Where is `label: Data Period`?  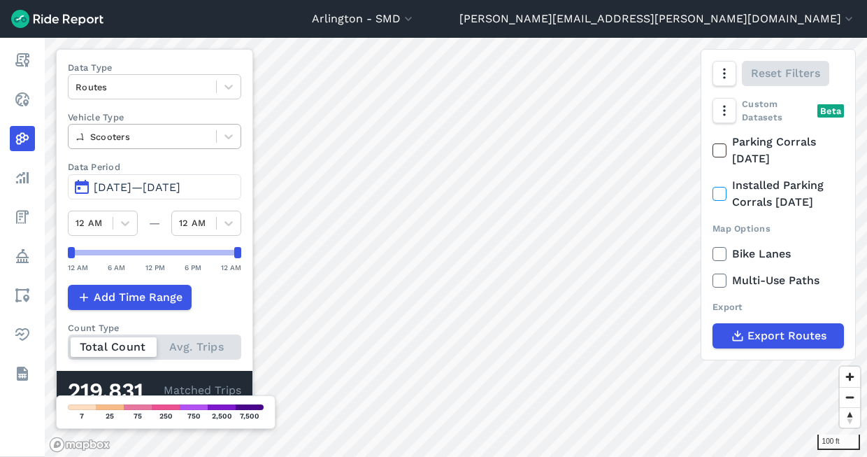
label: Data Period is located at coordinates (155, 166).